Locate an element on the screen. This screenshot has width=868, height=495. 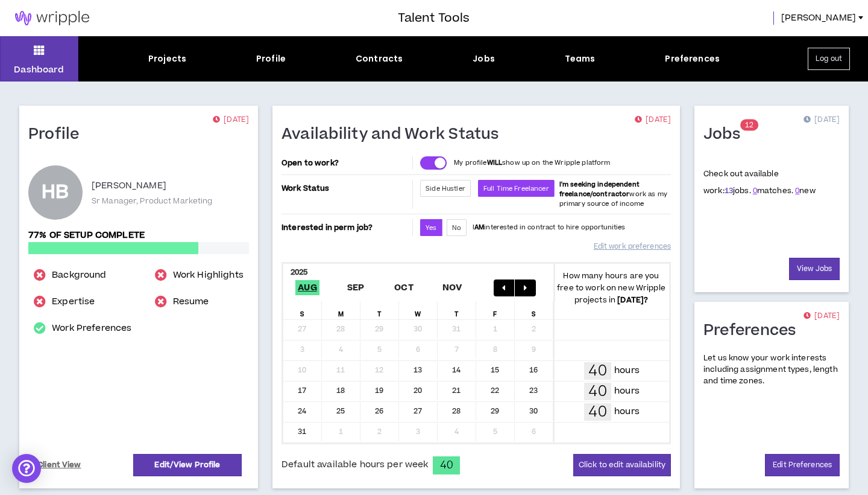
div: Contracts is located at coordinates (379, 59).